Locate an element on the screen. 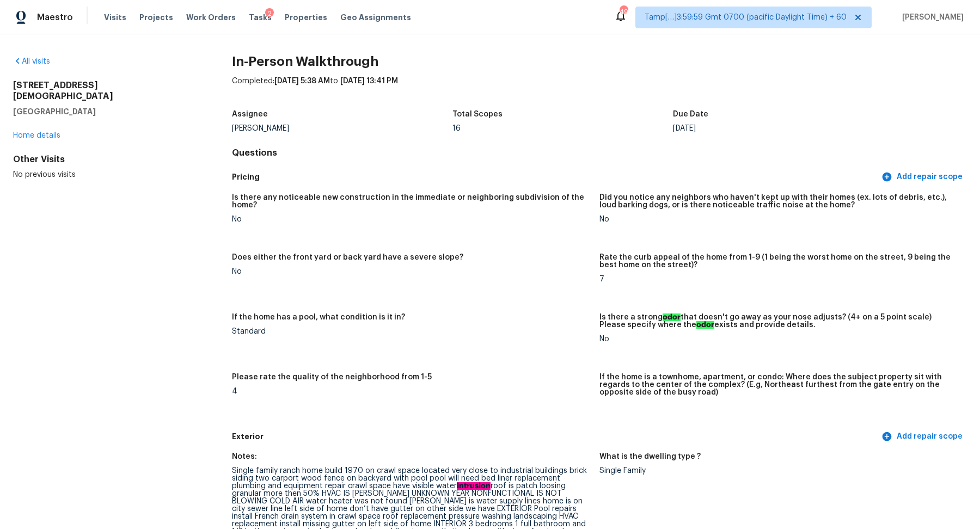 The image size is (980, 529). span: Visits is located at coordinates (115, 17).